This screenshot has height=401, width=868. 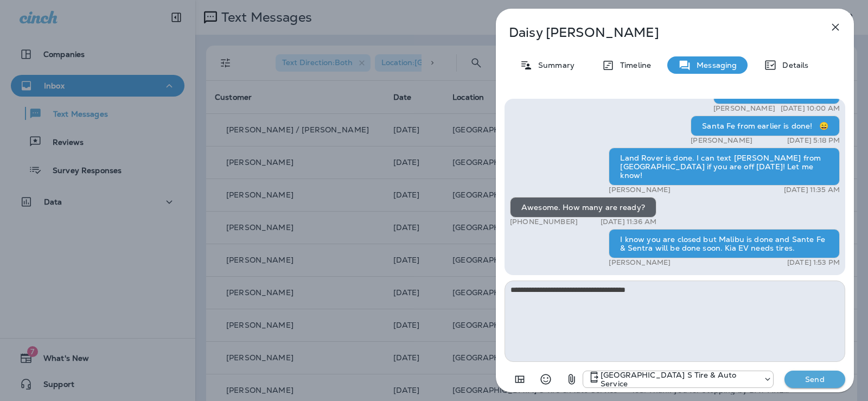 What do you see at coordinates (583, 207) in the screenshot?
I see `div: Awesome. How many are ready?` at bounding box center [583, 207].